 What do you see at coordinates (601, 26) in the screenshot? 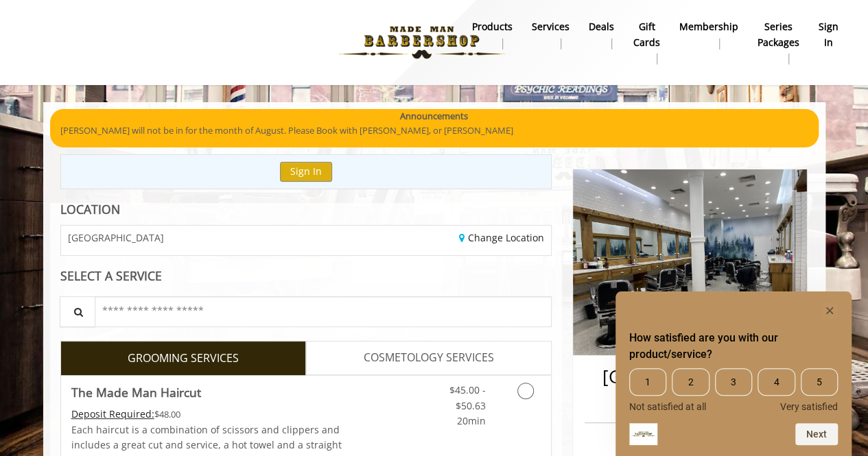
I see `b: Deals` at bounding box center [601, 26].